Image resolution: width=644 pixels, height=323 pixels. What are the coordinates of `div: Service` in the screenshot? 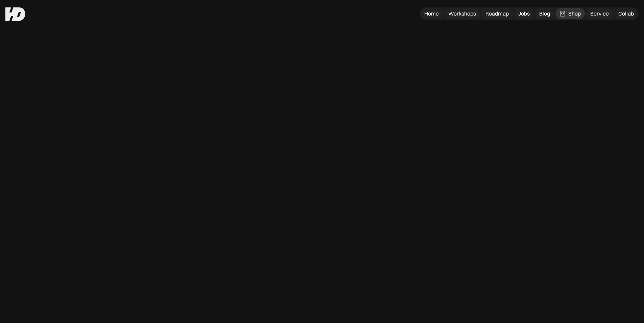 It's located at (599, 13).